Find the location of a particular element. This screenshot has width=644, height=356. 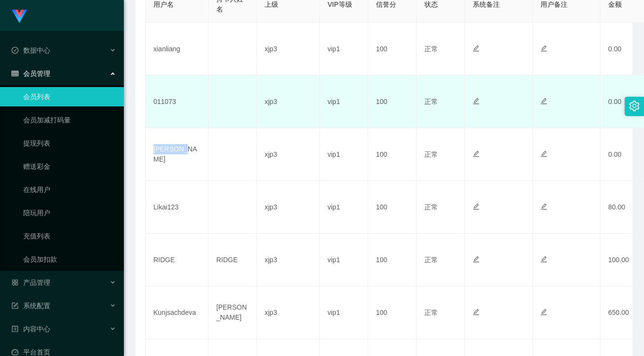

span: 系统备注 is located at coordinates (486, 4).